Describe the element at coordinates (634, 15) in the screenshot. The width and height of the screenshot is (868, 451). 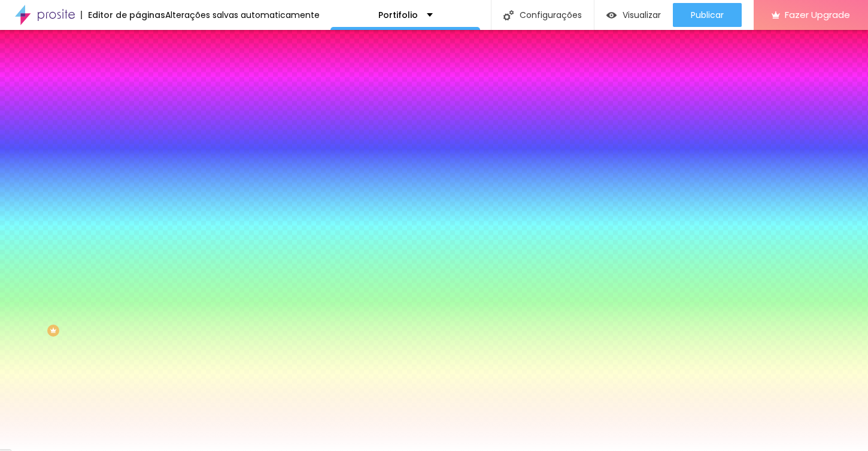
I see `button: Visualizar` at that location.